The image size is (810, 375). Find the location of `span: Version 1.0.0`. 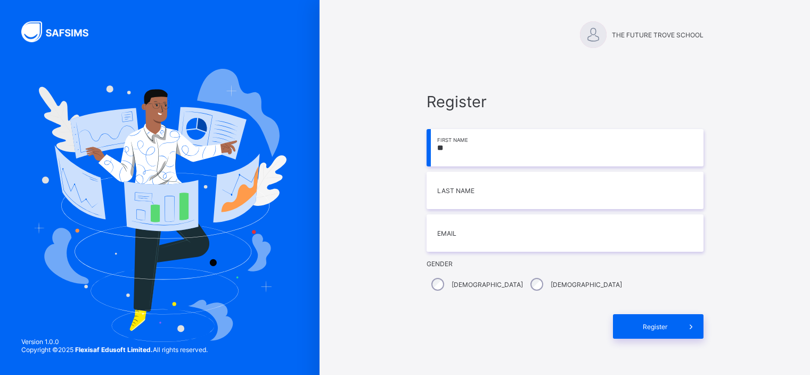

span: Version 1.0.0 is located at coordinates (115, 341).